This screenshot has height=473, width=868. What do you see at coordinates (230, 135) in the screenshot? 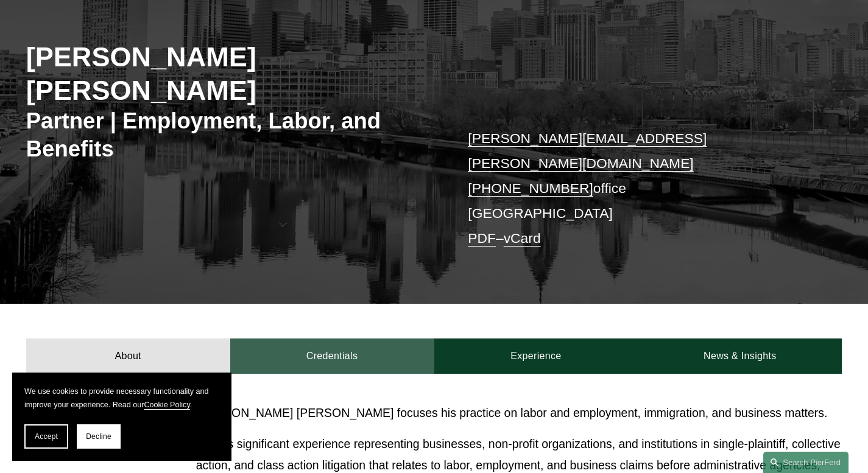
I see `h3: Partner | Employment, Labor, and Benefits` at bounding box center [230, 135].